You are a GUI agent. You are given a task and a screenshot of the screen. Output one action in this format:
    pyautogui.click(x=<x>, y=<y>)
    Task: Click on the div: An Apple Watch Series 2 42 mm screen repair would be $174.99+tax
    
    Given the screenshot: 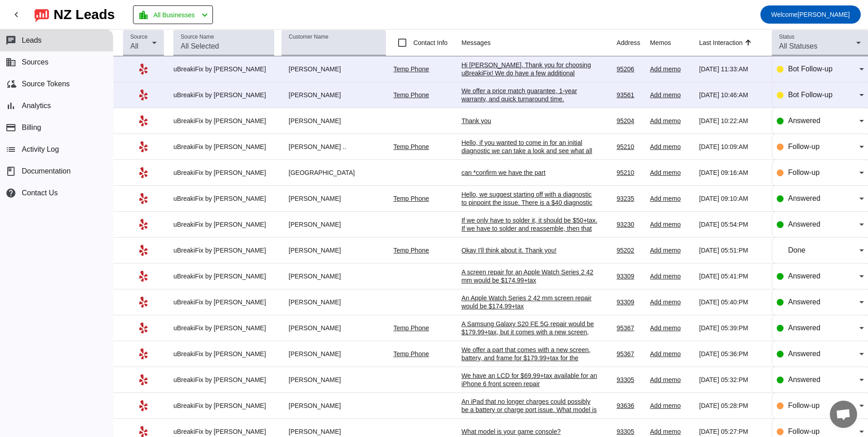 What is the action you would take?
    pyautogui.click(x=529, y=302)
    